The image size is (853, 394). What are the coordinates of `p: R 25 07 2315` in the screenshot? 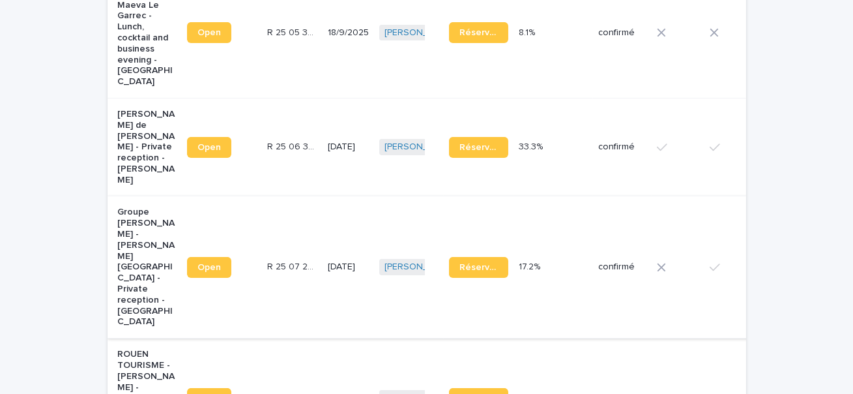 It's located at (293, 265).